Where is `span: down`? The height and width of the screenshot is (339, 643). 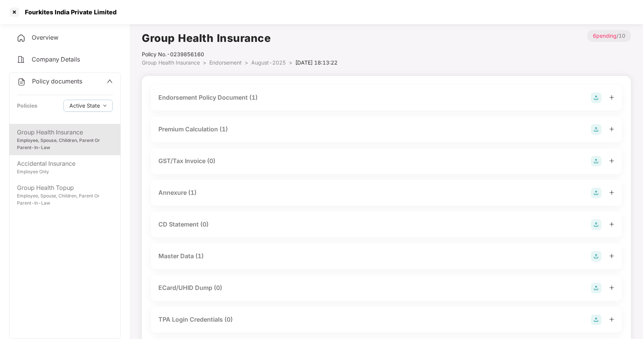
span: down is located at coordinates (105, 106).